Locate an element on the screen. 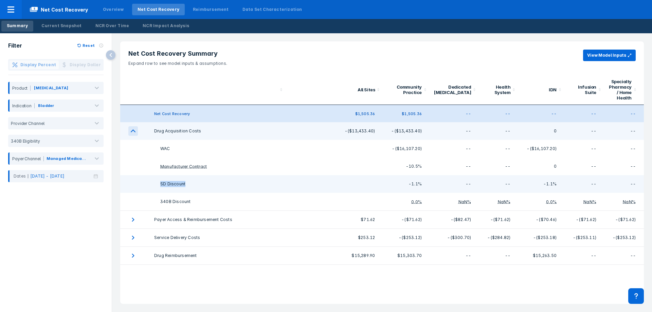 This screenshot has width=652, height=312. a: Reimbursement is located at coordinates (211, 10).